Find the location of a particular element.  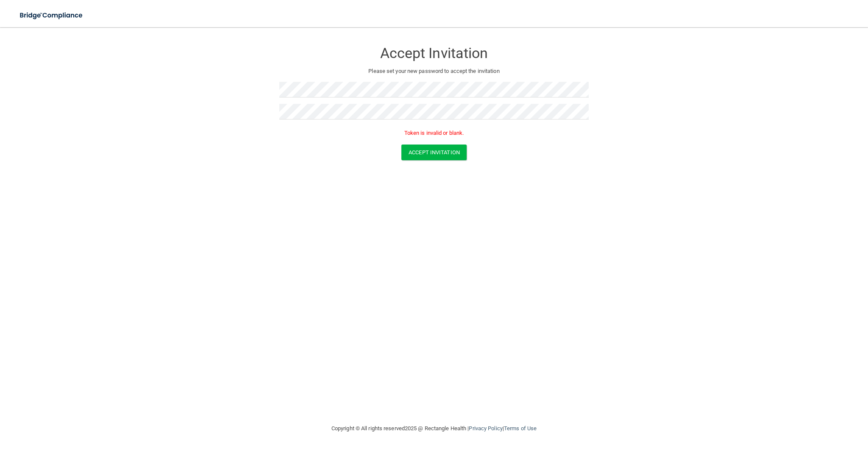

p: Please set your new password to accept the invitation is located at coordinates (434, 71).